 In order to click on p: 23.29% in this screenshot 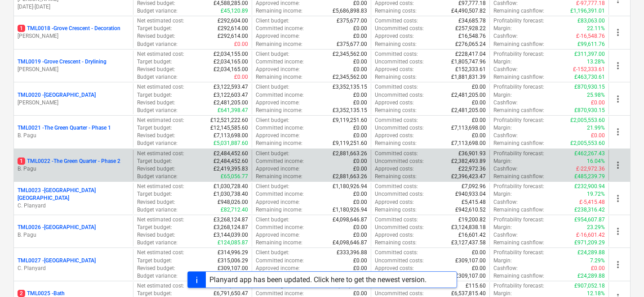, I will do `click(596, 227)`.